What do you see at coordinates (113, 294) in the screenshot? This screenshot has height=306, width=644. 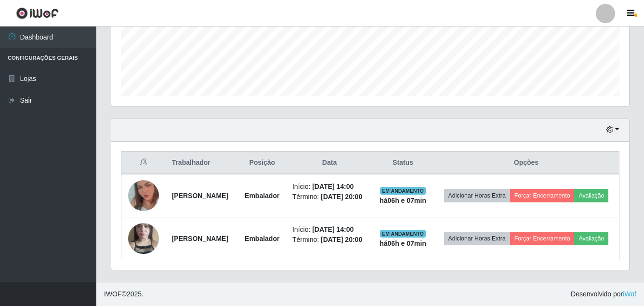 I see `span: IWOF` at bounding box center [113, 294].